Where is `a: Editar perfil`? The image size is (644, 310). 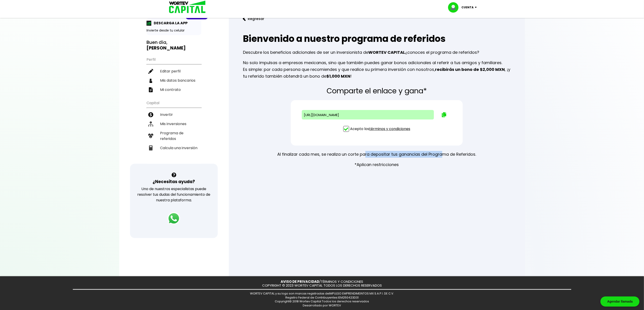
a: Editar perfil is located at coordinates (174, 71).